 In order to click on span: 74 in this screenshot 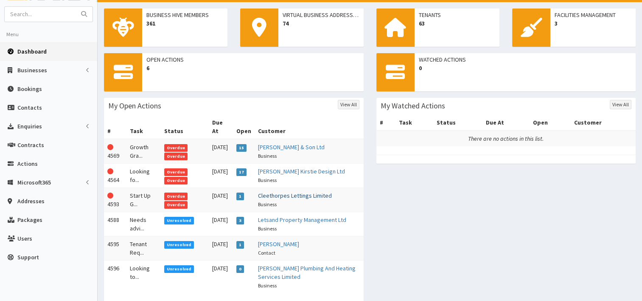, I will do `click(321, 23)`.